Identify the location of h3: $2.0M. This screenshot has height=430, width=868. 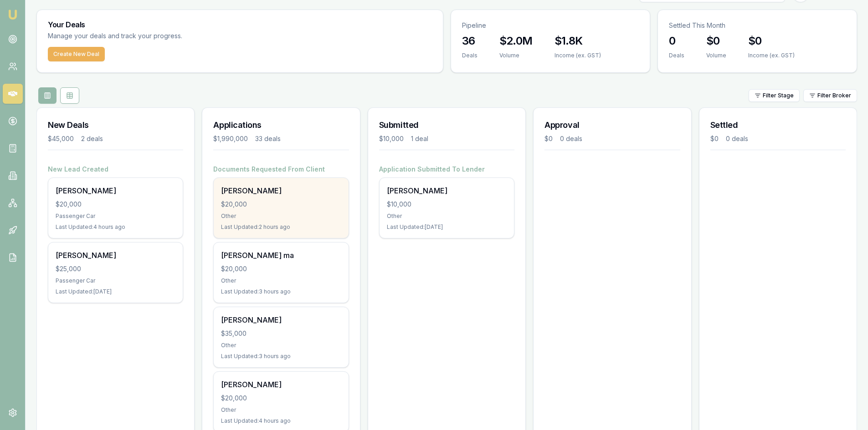
(515, 41).